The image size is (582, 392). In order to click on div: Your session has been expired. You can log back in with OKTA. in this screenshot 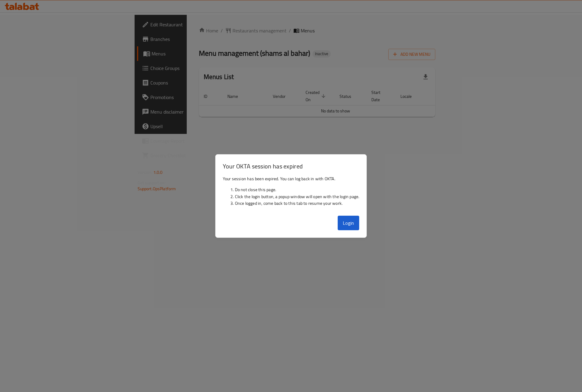, I will do `click(291, 194)`.